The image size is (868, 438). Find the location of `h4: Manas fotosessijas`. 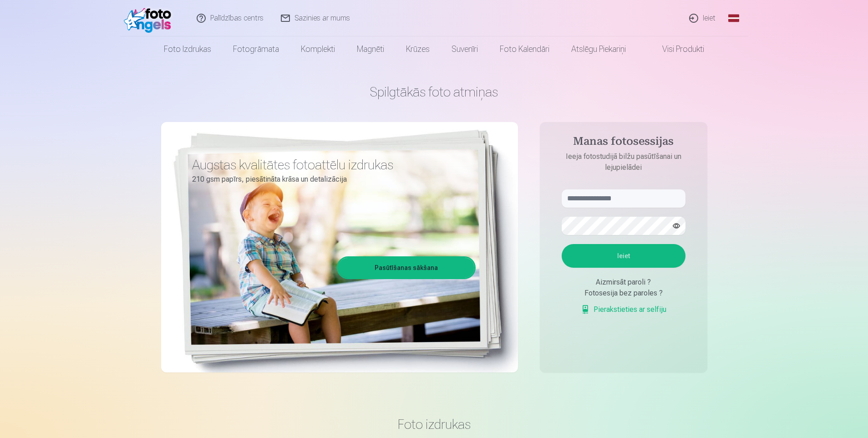

h4: Manas fotosessijas is located at coordinates (623, 143).